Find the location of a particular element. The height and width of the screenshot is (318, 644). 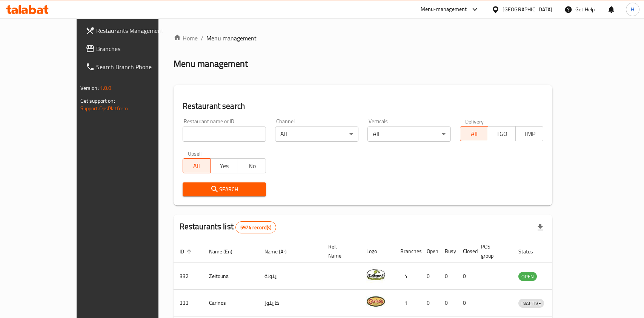

td: Zeitouna is located at coordinates (230, 276).